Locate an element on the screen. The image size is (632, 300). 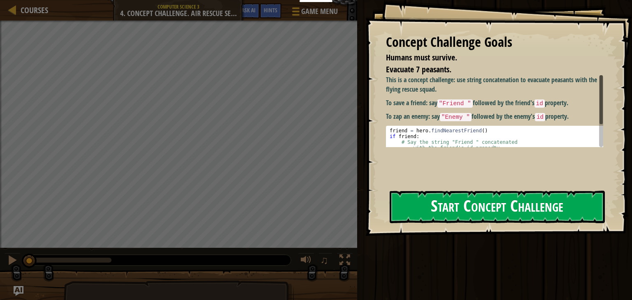
li: Evacuate 7 peasants. is located at coordinates (488, 70).